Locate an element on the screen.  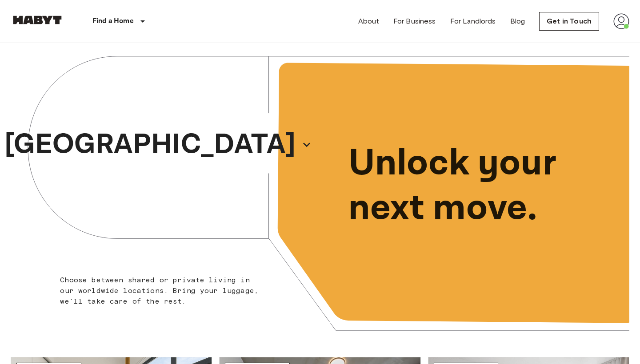
a: Get in Touch is located at coordinates (569, 22).